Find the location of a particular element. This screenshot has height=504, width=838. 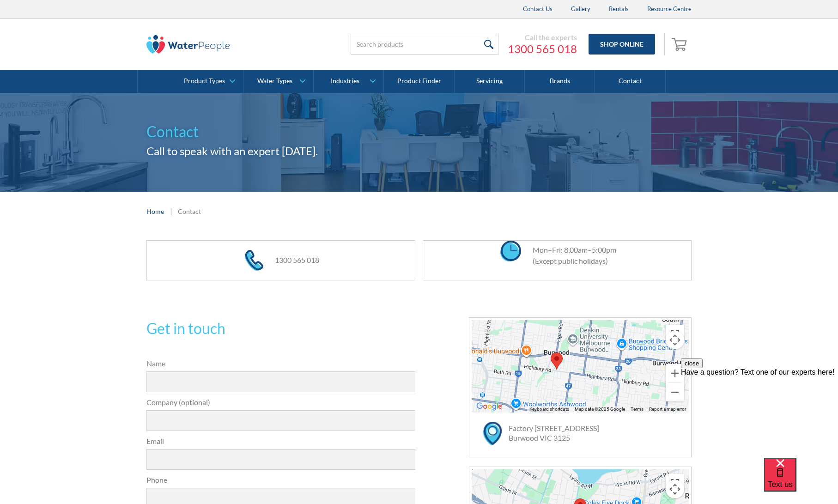

label: Phone is located at coordinates (281, 480).